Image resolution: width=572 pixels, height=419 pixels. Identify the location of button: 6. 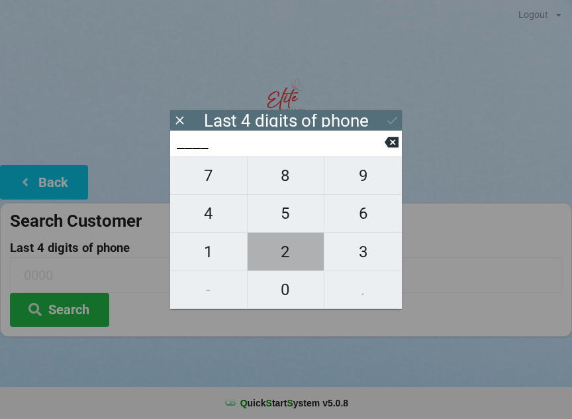
(363, 213).